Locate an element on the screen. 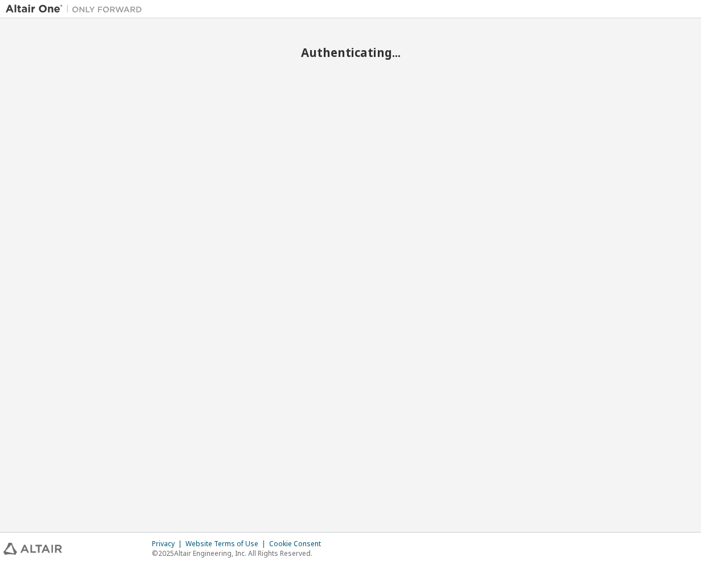 Image resolution: width=701 pixels, height=565 pixels. div: Privacy is located at coordinates (168, 544).